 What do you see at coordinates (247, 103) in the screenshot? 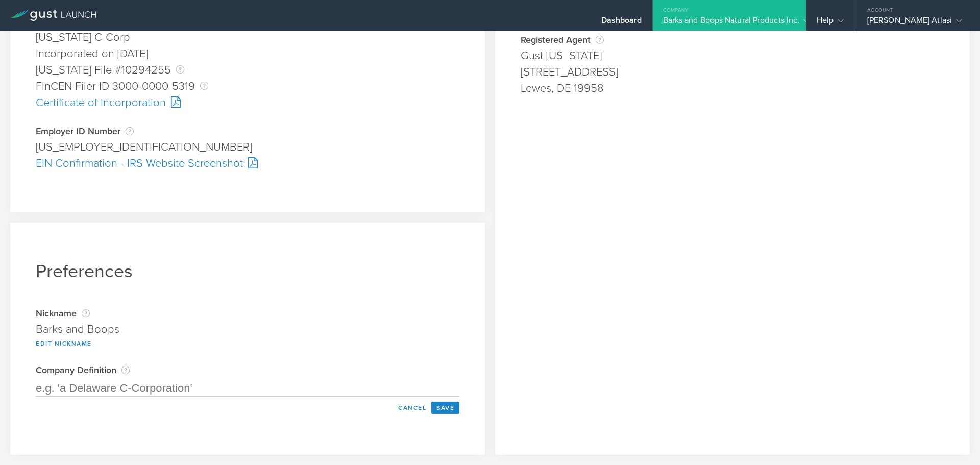
I see `div: Certificate of Incorporation` at bounding box center [247, 103].